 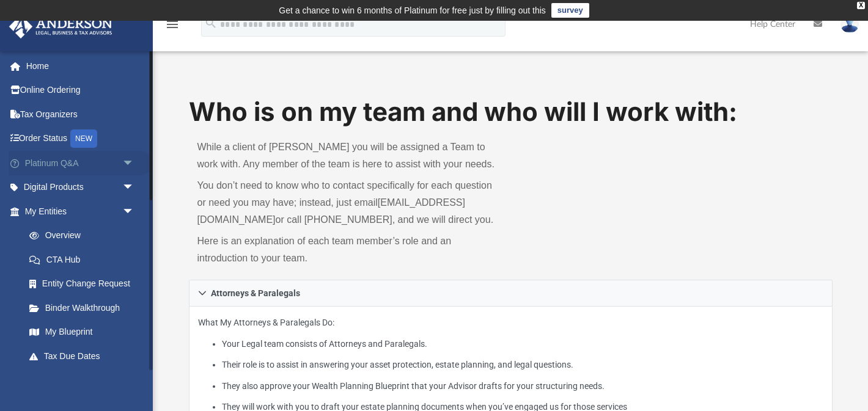 What do you see at coordinates (510, 112) in the screenshot?
I see `h1: Who is on my team and who will I work with:` at bounding box center [510, 112].